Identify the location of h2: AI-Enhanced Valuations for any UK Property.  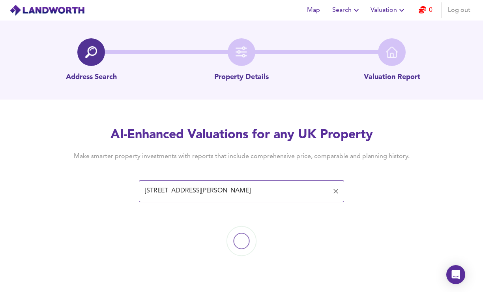
(242, 135).